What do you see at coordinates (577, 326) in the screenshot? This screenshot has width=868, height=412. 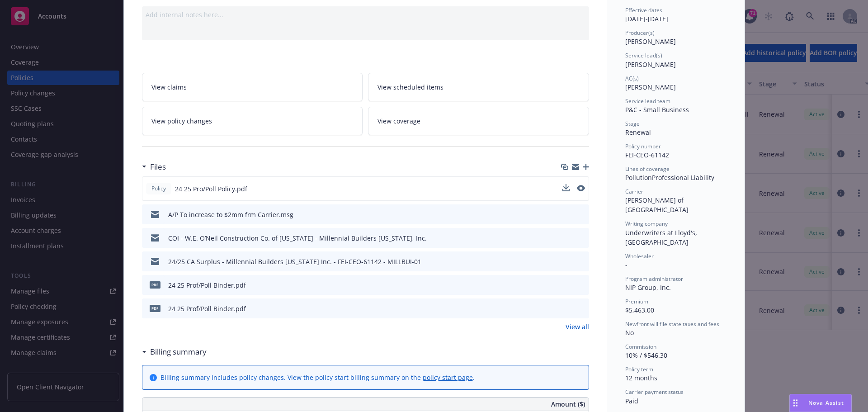 I see `a: View all` at bounding box center [577, 326].